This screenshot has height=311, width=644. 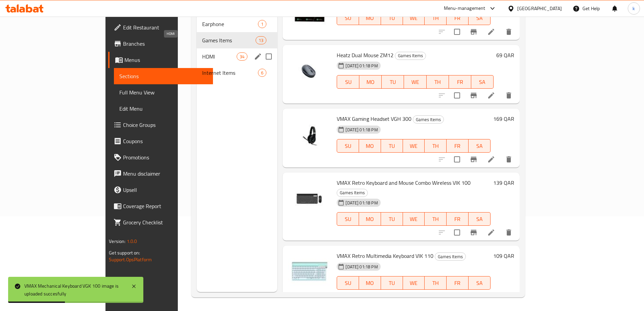 I want to click on span: HDMI, so click(x=220, y=57).